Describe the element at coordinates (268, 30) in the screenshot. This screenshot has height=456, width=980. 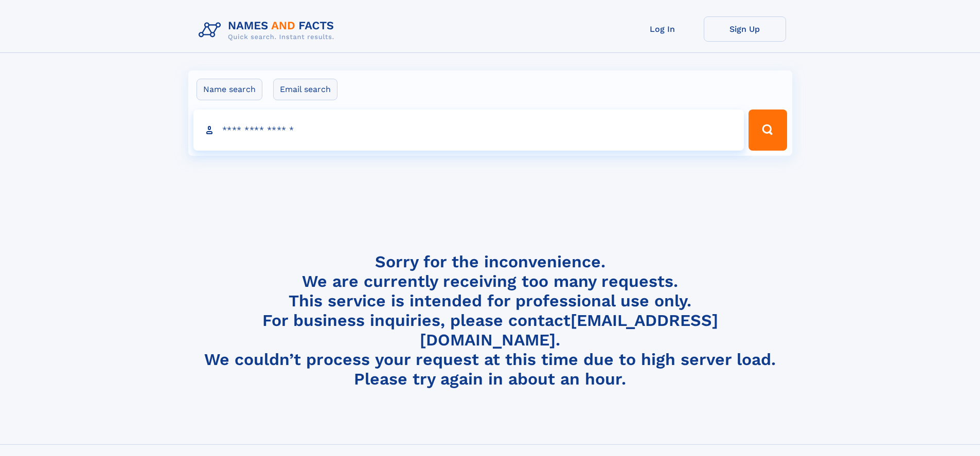
I see `img: Logo Names and Facts` at that location.